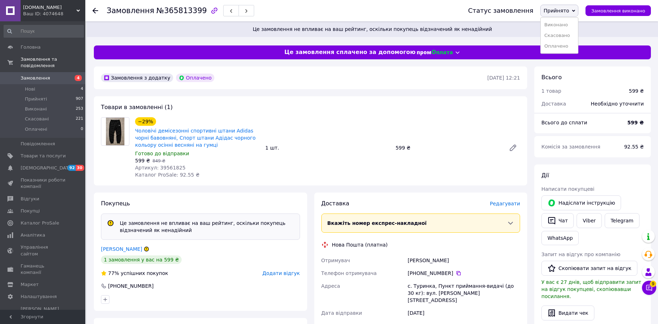 The height and width of the screenshot is (324, 658). What do you see at coordinates (589, 221) in the screenshot?
I see `a: Viber` at bounding box center [589, 221].